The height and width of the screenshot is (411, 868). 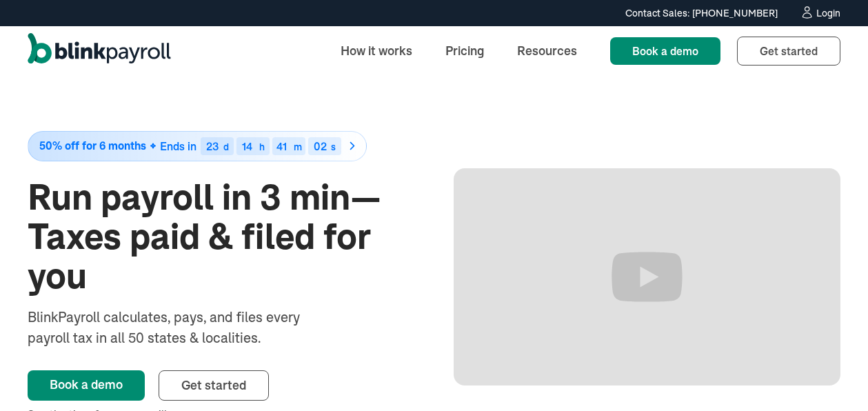 What do you see at coordinates (262, 147) in the screenshot?
I see `div: h` at bounding box center [262, 147].